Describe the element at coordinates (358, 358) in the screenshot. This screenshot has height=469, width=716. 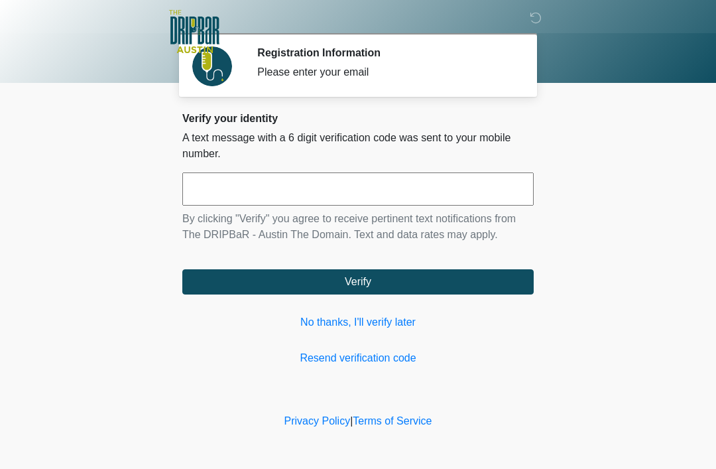
I see `a: Resend verification code` at that location.